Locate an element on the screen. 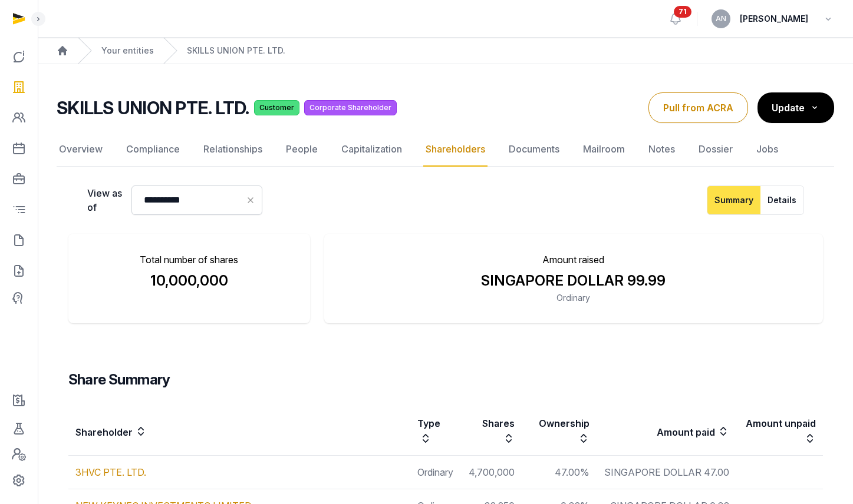 This screenshot has height=504, width=853. a: Capitalization is located at coordinates (371, 150).